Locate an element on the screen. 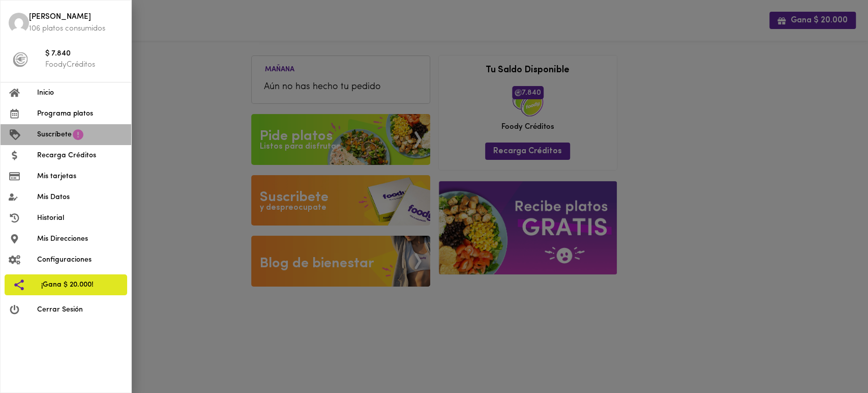 The height and width of the screenshot is (393, 868). img: foody-creditos-black.png is located at coordinates (20, 59).